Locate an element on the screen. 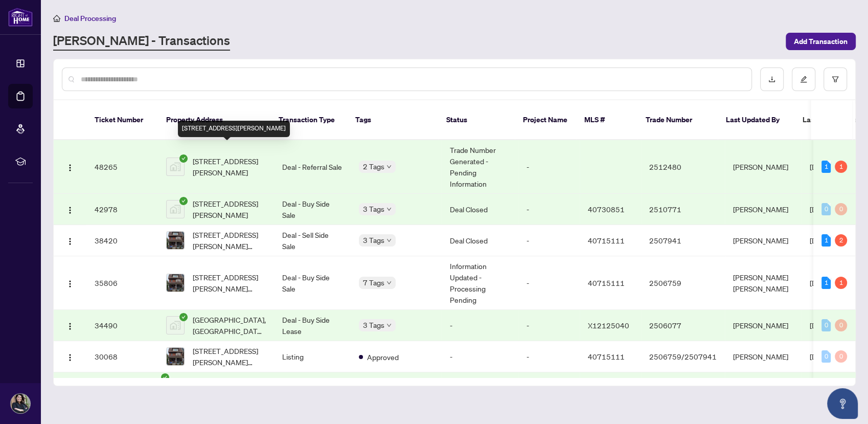 This screenshot has width=868, height=424. span: Last Modified Date is located at coordinates (834, 119).